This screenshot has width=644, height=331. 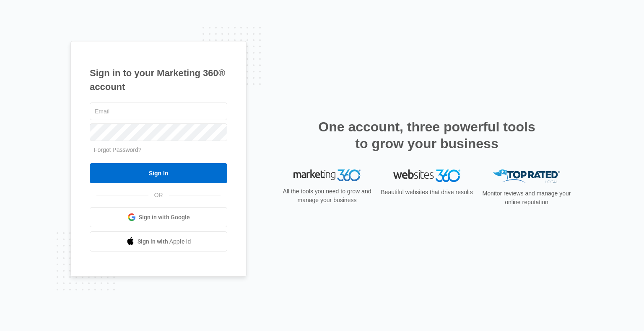 What do you see at coordinates (158, 80) in the screenshot?
I see `h1: Sign in to your Marketing 360® account` at bounding box center [158, 80].